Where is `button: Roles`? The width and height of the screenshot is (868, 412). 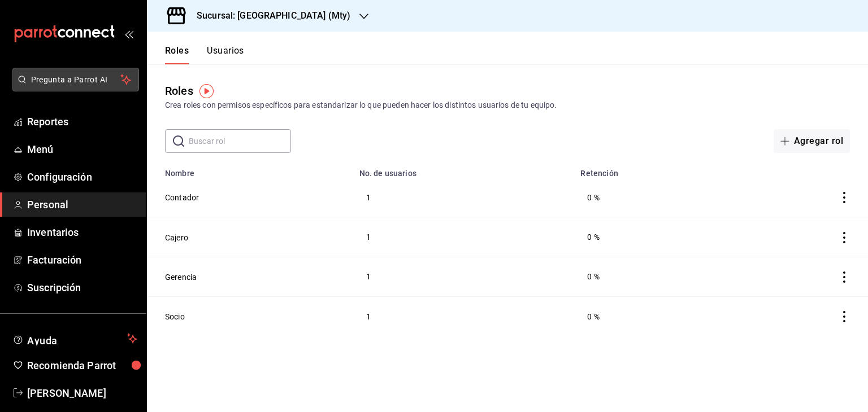 button: Roles is located at coordinates (177, 55).